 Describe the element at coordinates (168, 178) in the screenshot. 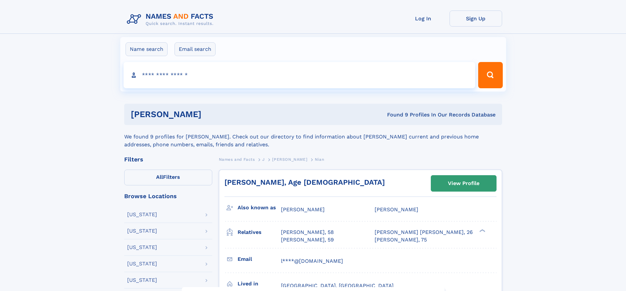

I see `label: Filters` at that location.